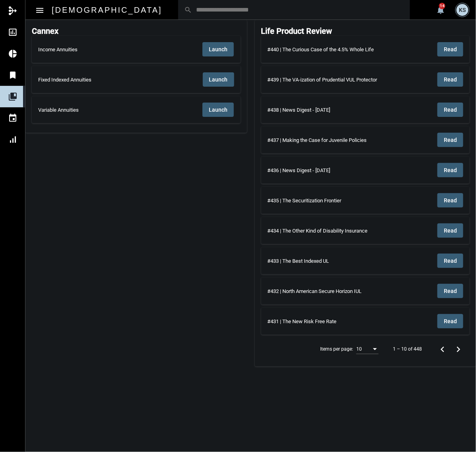 The width and height of the screenshot is (476, 452). What do you see at coordinates (12, 75) in the screenshot?
I see `mat-icon: bookmark` at bounding box center [12, 75].